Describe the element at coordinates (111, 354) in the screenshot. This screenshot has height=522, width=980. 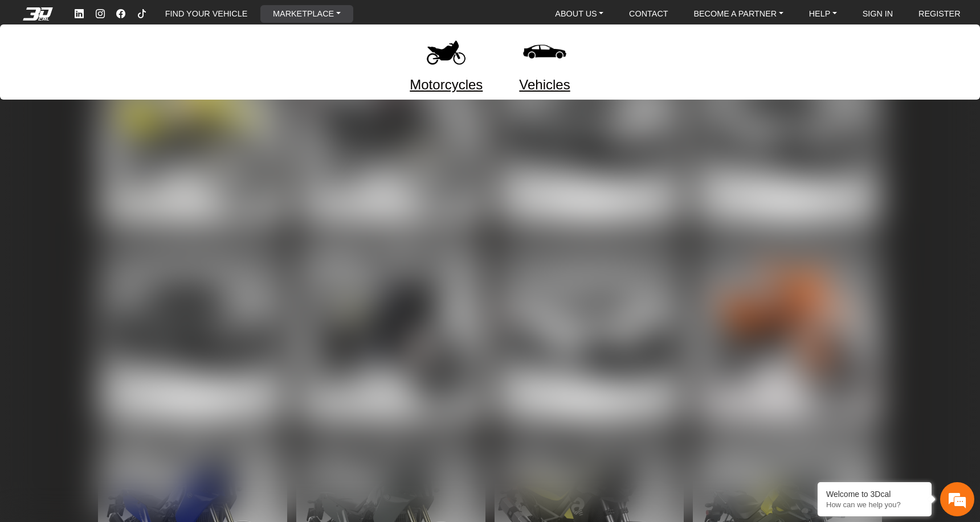
I see `div: FAQs` at that location.